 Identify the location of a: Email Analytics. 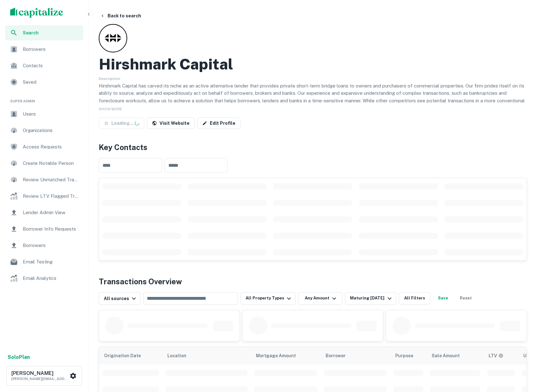
(44, 278).